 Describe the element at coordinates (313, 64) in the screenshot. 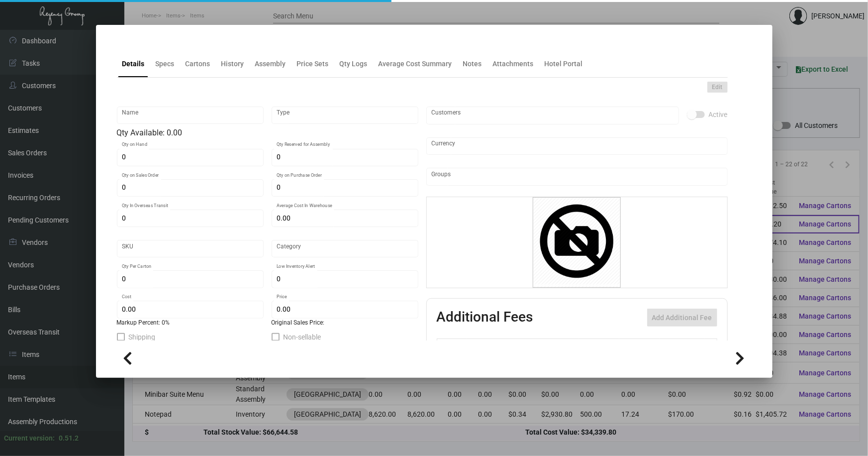

I see `div: Price Sets` at that location.